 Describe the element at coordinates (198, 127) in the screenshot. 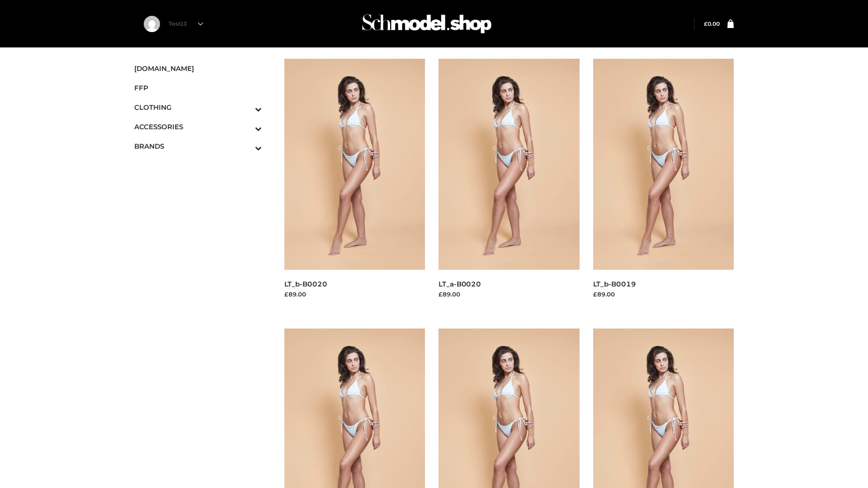

I see `span: ACCESSORIES` at that location.